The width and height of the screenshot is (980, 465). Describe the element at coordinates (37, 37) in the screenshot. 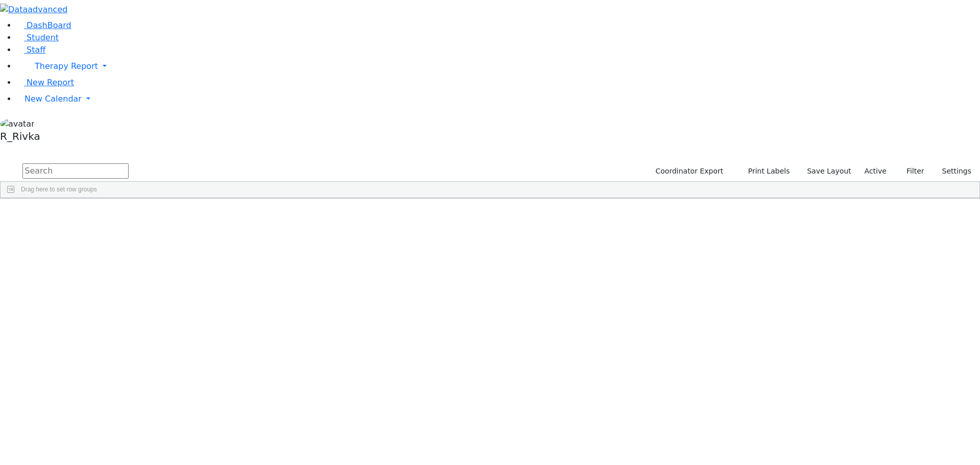

I see `a: Student` at that location.